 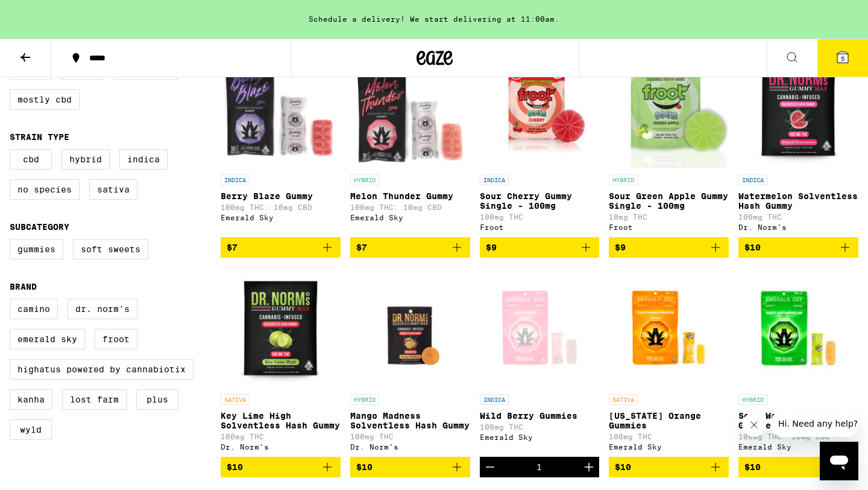 What do you see at coordinates (410, 142) in the screenshot?
I see `a: Open page for Melon Thunder Gummy from Emerald Sky` at bounding box center [410, 142].